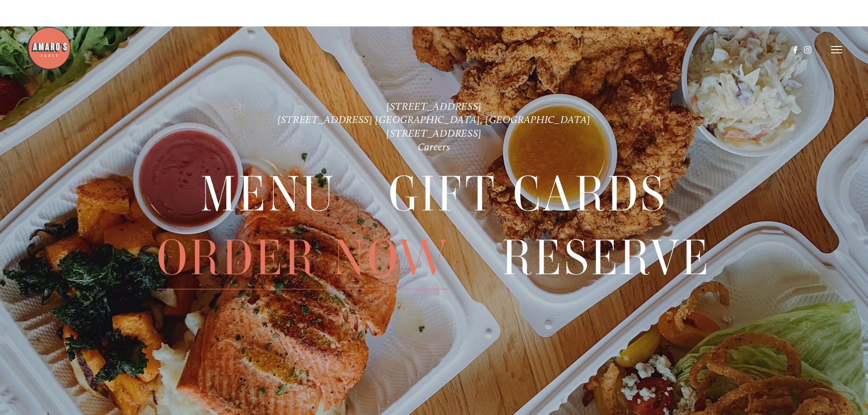 The height and width of the screenshot is (415, 868). What do you see at coordinates (528, 194) in the screenshot?
I see `a: Gift Cards` at bounding box center [528, 194].